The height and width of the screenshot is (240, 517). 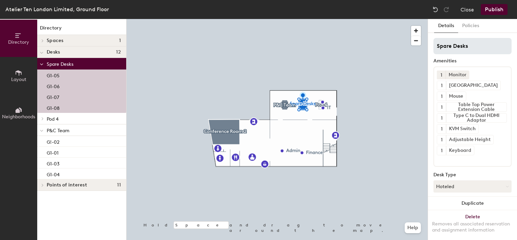 What do you see at coordinates (472, 61) in the screenshot?
I see `div: Amenities` at bounding box center [472, 61].